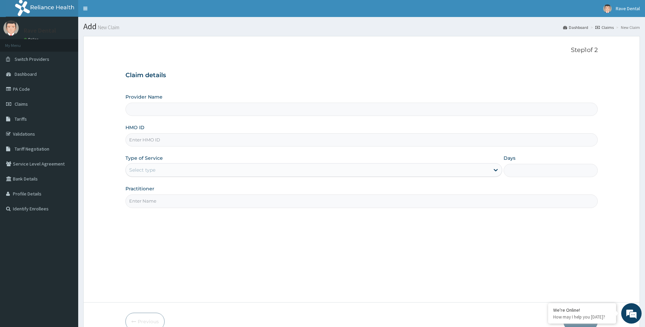 The image size is (645, 327). I want to click on a: Online, so click(32, 39).